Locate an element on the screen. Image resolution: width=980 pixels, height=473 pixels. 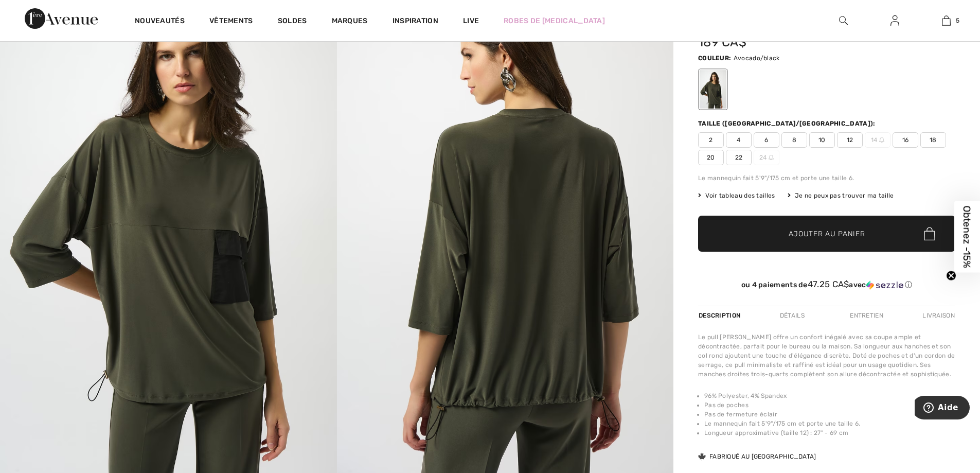
button: Close teaser is located at coordinates (951, 276).